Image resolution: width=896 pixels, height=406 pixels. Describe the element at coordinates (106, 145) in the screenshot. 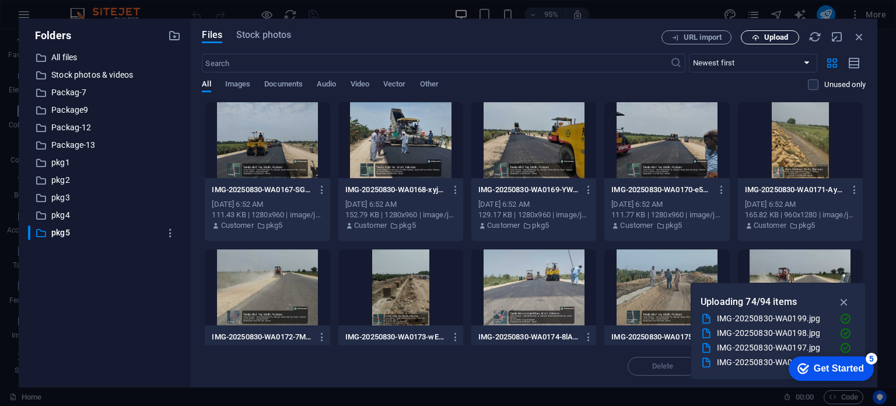

I see `p: Package-13` at that location.